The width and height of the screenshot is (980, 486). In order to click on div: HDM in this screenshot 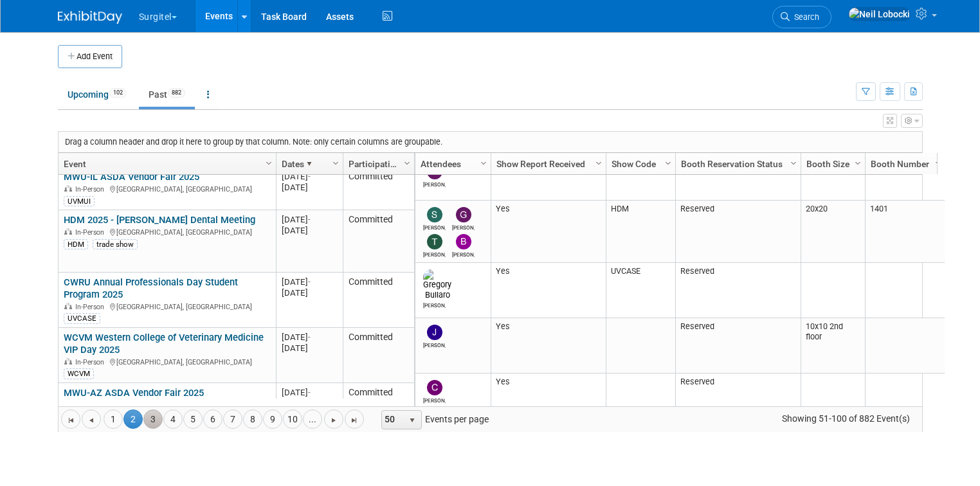, I will do `click(76, 244)`.